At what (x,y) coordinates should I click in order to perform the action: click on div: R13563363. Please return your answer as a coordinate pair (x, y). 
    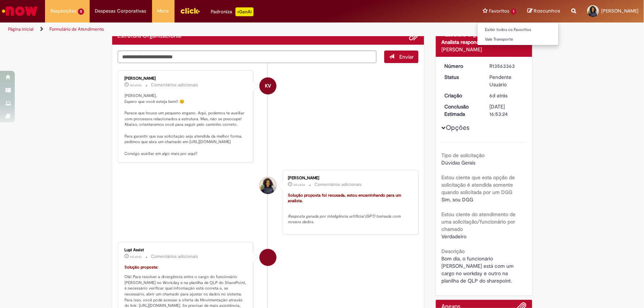
    Looking at the image, I should click on (507, 66).